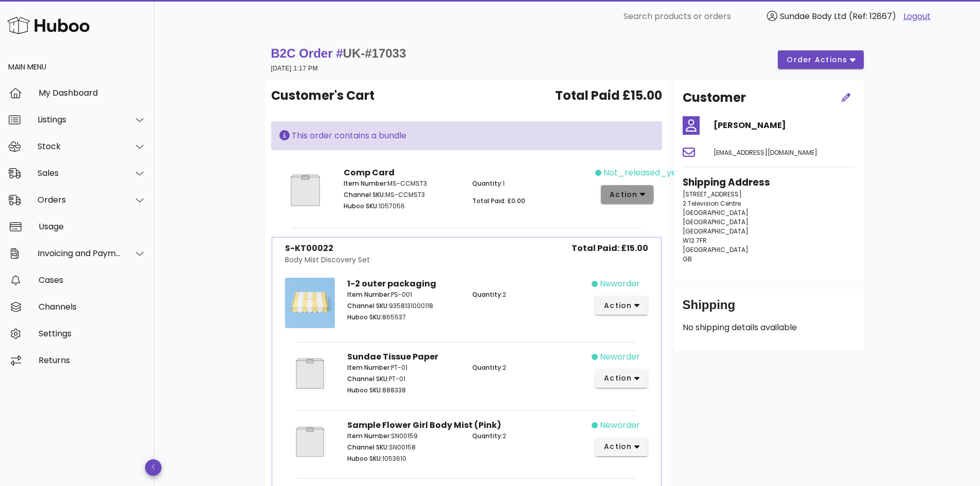 This screenshot has width=980, height=486. What do you see at coordinates (403, 447) in the screenshot?
I see `p: SN00158` at bounding box center [403, 447].